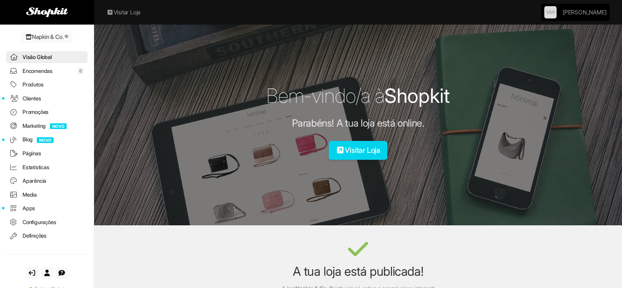  Describe the element at coordinates (358, 271) in the screenshot. I see `h2: A tua loja está publicada!` at that location.